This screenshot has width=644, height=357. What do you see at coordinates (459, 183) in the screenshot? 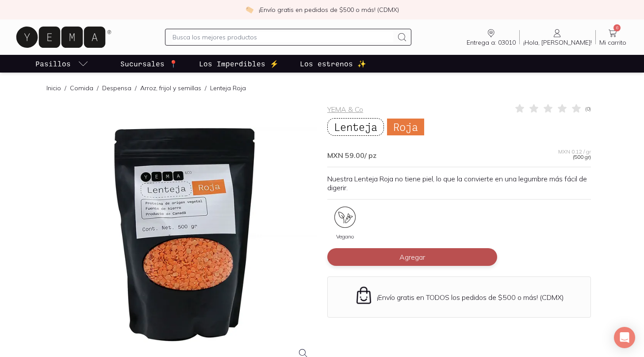
I see `p: Nuestra Lenteja Roja no tiene piel, lo que la convierte en una legumbre más fácil de digerir.` at bounding box center [459, 183].